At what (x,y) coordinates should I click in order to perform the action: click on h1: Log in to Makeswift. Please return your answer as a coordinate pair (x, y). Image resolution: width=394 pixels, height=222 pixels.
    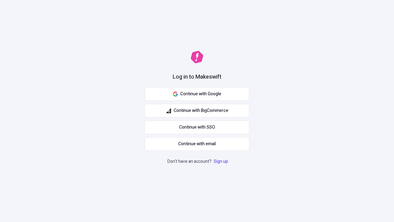
    Looking at the image, I should click on (197, 77).